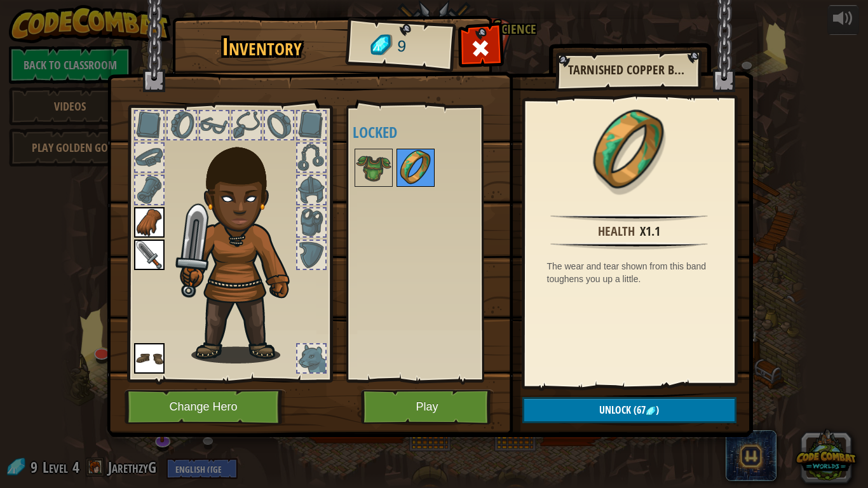 The image size is (868, 488). Describe the element at coordinates (427, 406) in the screenshot. I see `button: Play` at that location.